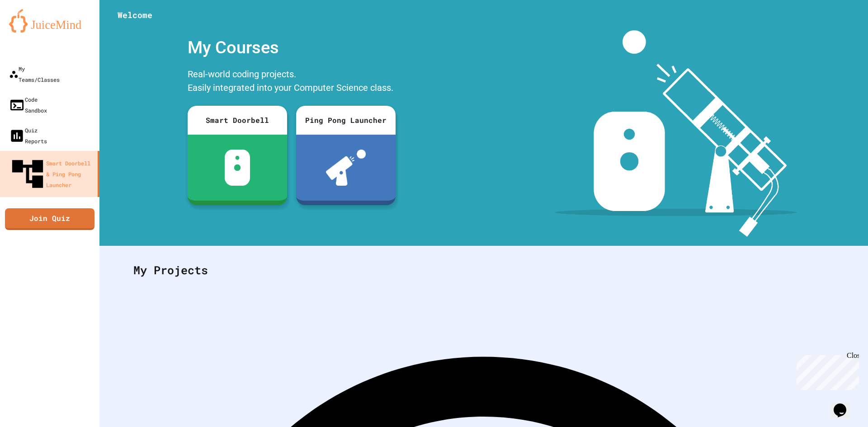  Describe the element at coordinates (292, 48) in the screenshot. I see `div: My Courses` at that location.